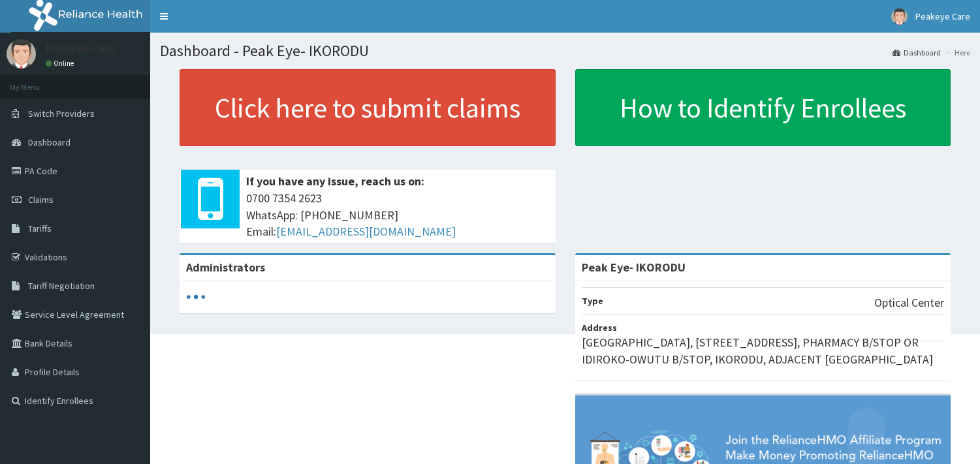 This screenshot has height=464, width=980. Describe the element at coordinates (763, 108) in the screenshot. I see `a: How to Identify Enrollees` at that location.